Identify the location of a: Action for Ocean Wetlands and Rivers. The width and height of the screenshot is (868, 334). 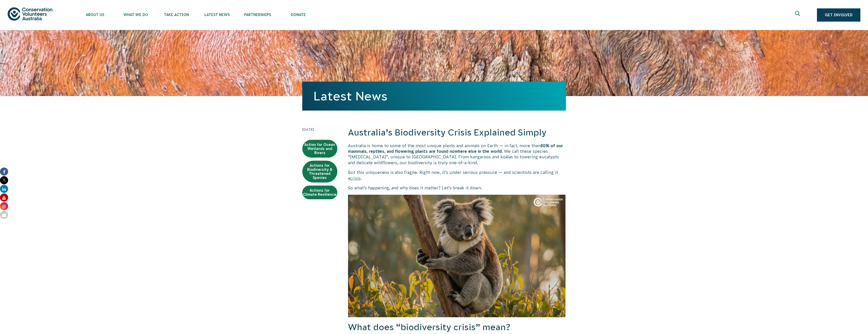
(320, 148).